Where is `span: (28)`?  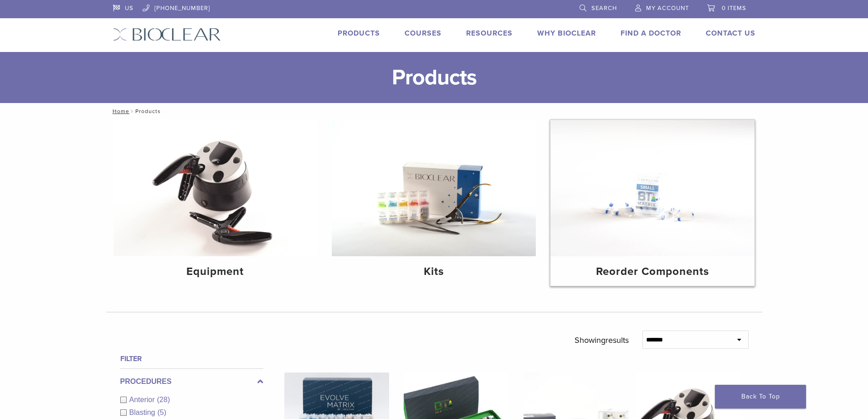
span: (28) is located at coordinates (164, 399).